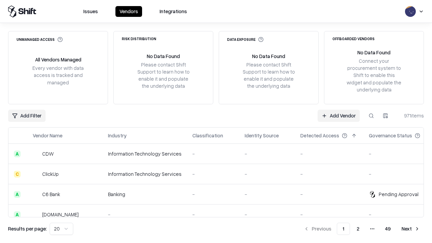 Image resolution: width=432 pixels, height=243 pixels. I want to click on div: Vendor Name, so click(48, 135).